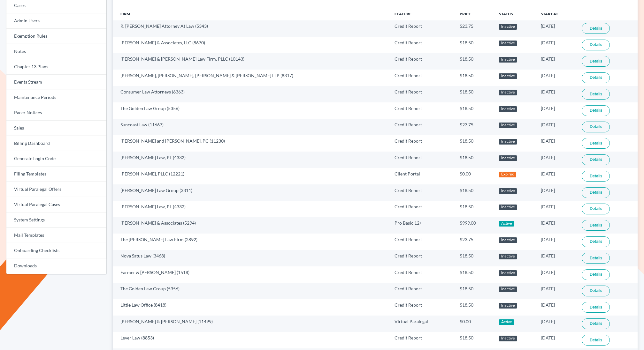 The width and height of the screenshot is (644, 350). Describe the element at coordinates (56, 82) in the screenshot. I see `a: Events Stream` at that location.